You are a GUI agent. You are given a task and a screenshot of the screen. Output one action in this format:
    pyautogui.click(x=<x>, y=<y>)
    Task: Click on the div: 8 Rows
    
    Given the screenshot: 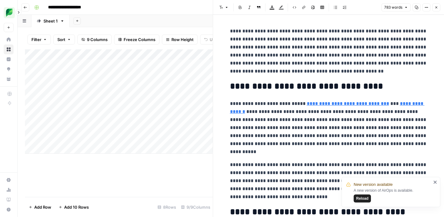 What is the action you would take?
    pyautogui.click(x=167, y=207)
    